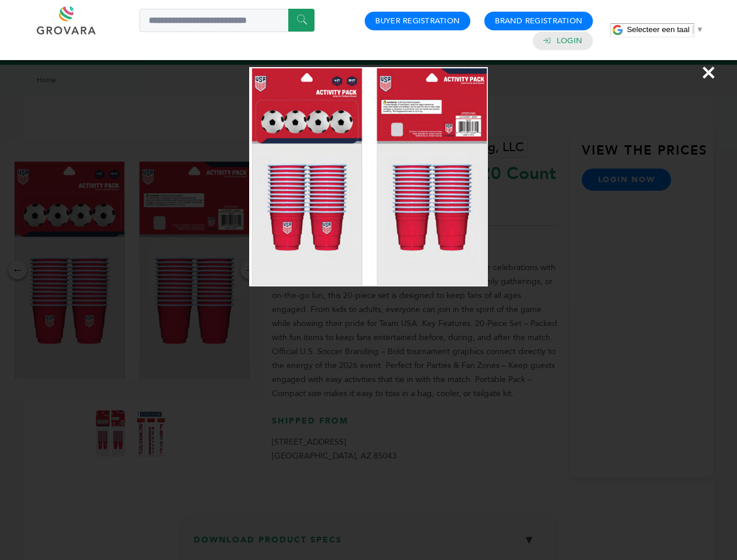 The image size is (737, 560). What do you see at coordinates (538, 21) in the screenshot?
I see `a: Brand Registration` at bounding box center [538, 21].